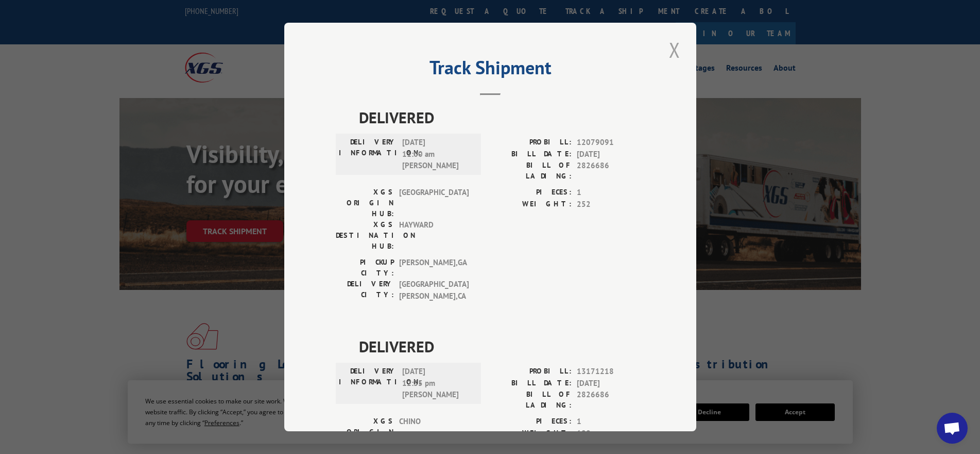 This screenshot has height=454, width=980. I want to click on span: CHINO, so click(434, 432).